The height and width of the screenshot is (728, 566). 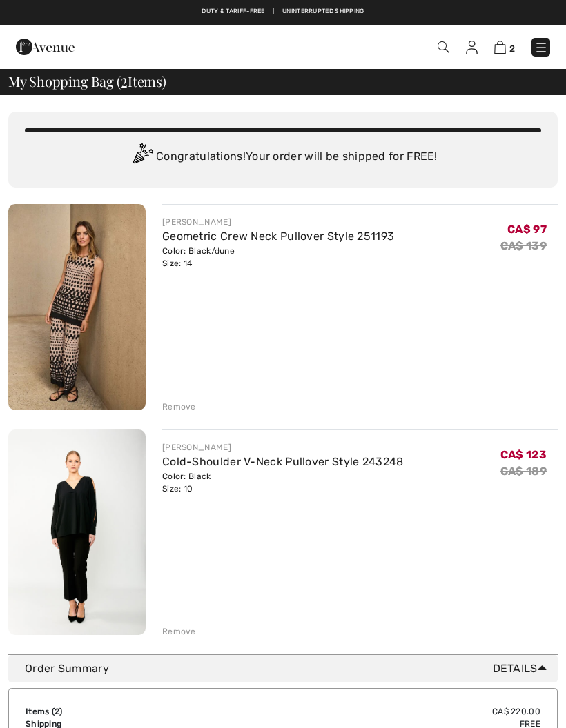 I want to click on s: CA$ 189, so click(x=523, y=471).